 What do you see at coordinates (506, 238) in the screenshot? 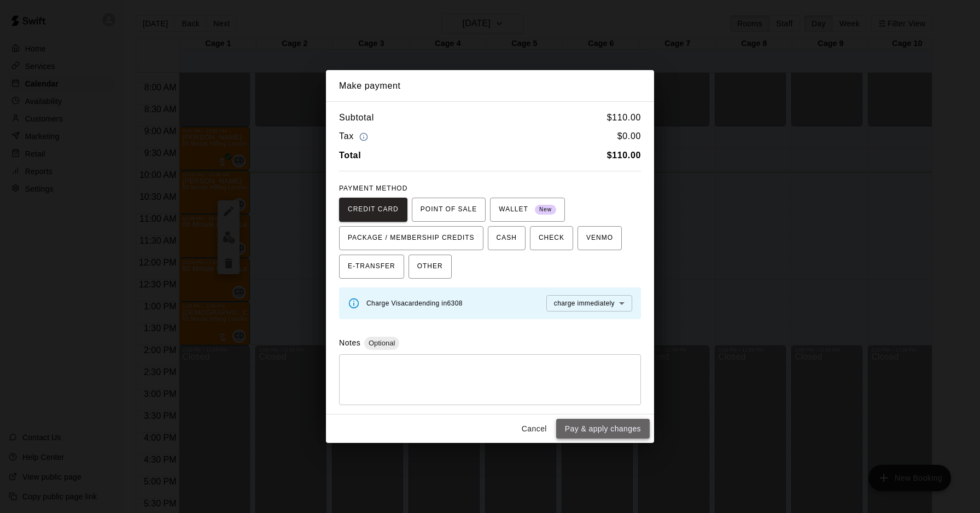
I see `button: CASH` at bounding box center [506, 238].